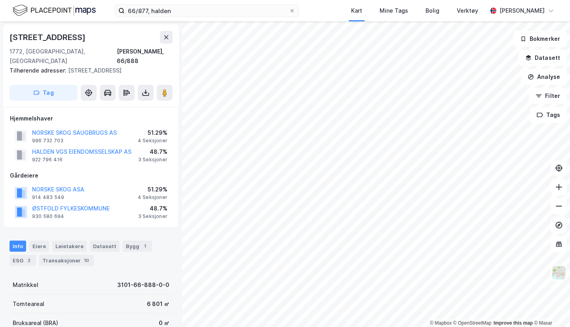 The image size is (570, 327). Describe the element at coordinates (91, 118) in the screenshot. I see `div: Hjemmelshaver` at that location.